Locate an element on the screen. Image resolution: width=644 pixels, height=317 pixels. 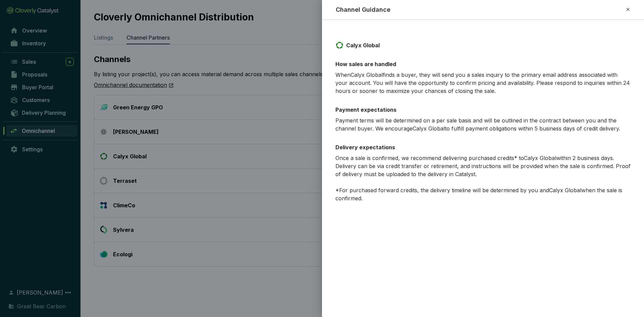
h2: Channel Guidance is located at coordinates (362, 10).